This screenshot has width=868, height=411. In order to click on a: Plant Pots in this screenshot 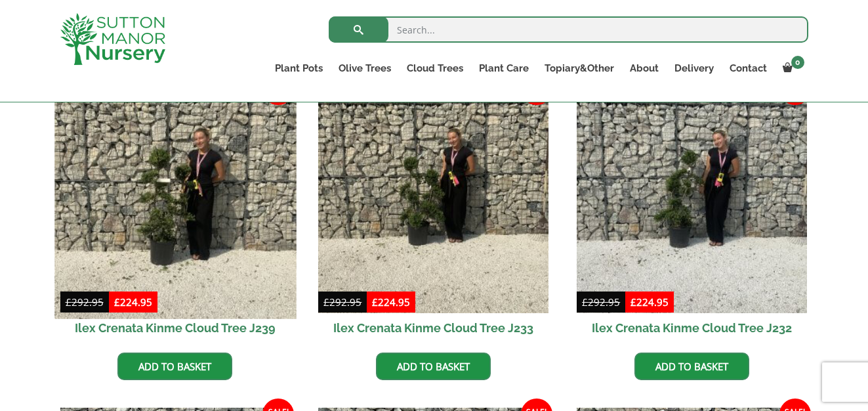, I will do `click(299, 68)`.